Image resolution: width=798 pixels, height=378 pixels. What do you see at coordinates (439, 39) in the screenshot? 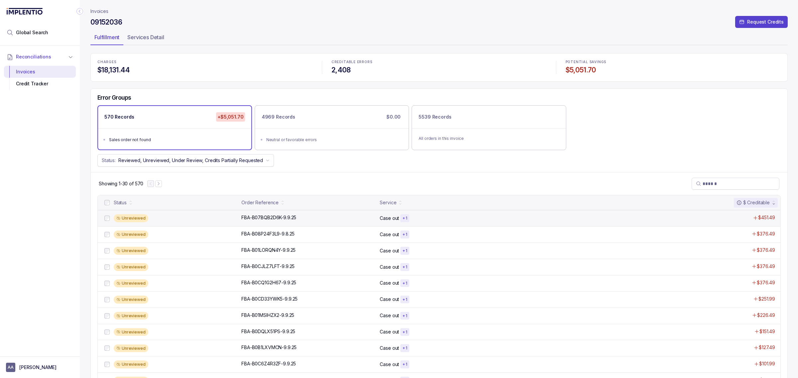
I see `ul: Tab Group` at bounding box center [439, 39].